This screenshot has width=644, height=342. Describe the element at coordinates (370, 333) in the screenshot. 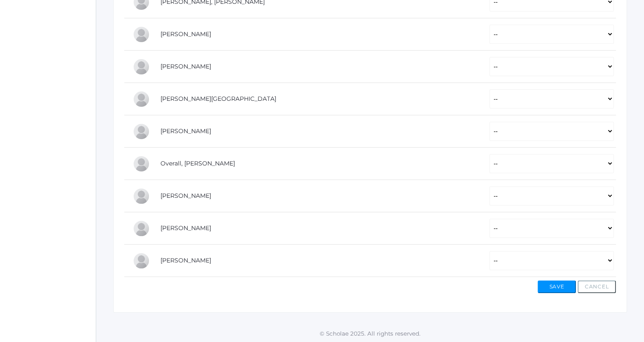

I see `p: © Scholae 2025. All rights reserved.` at that location.